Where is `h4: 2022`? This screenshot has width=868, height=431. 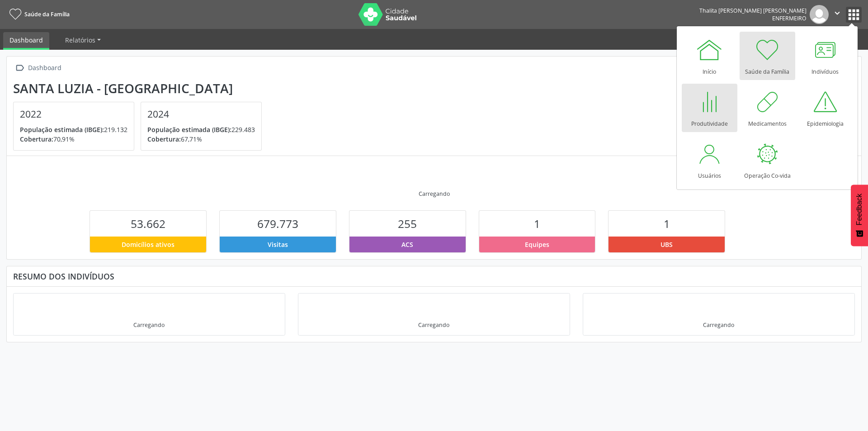
h4: 2022 is located at coordinates (73, 114).